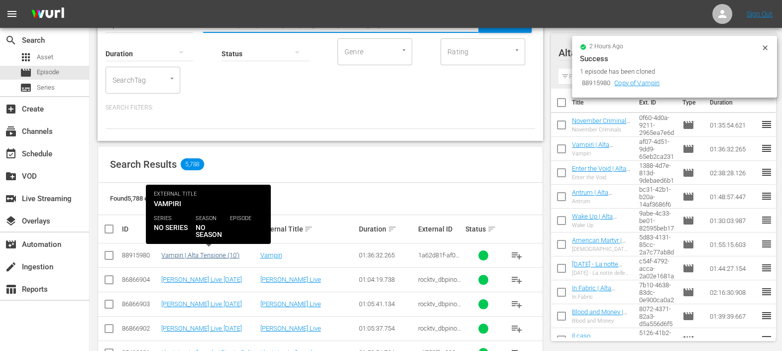  I want to click on span: Asset, so click(26, 57).